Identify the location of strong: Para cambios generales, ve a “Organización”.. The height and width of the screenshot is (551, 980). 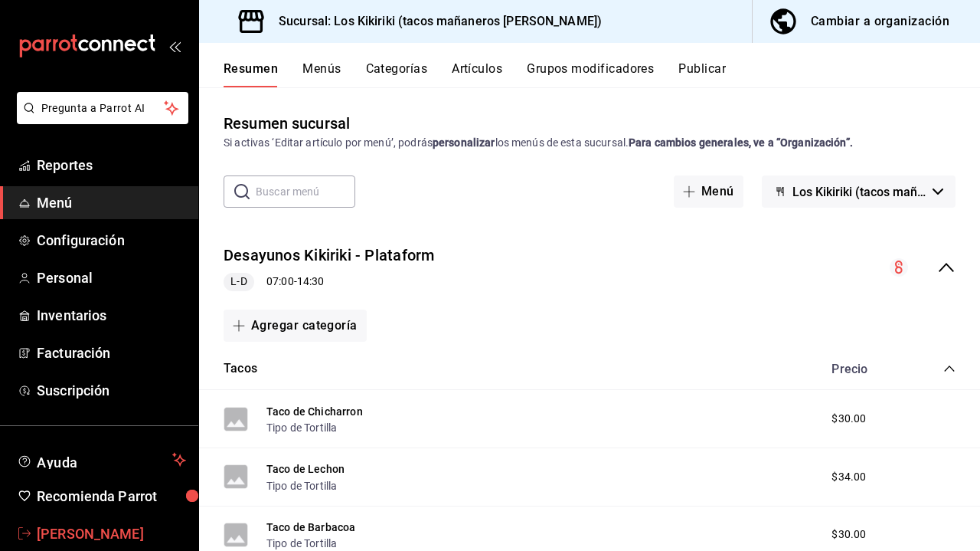
(741, 143).